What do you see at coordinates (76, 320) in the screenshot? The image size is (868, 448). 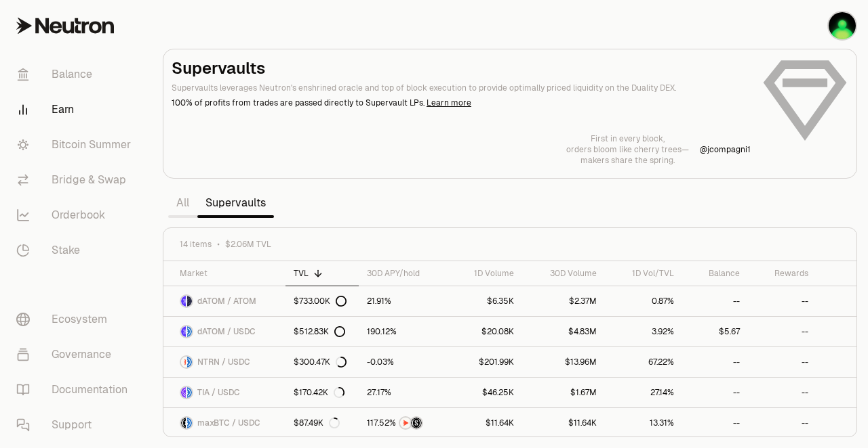 I see `a: Ecosystem` at bounding box center [76, 320].